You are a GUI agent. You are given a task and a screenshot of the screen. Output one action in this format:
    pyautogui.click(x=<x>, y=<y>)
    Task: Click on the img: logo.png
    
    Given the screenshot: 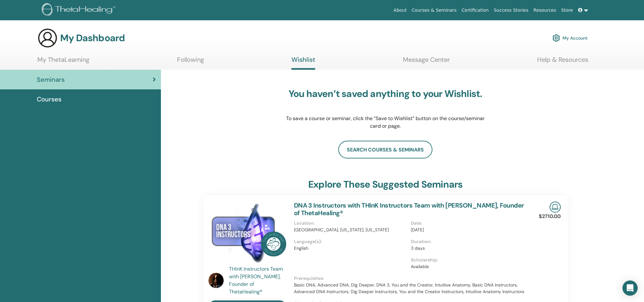 What is the action you would take?
    pyautogui.click(x=79, y=10)
    